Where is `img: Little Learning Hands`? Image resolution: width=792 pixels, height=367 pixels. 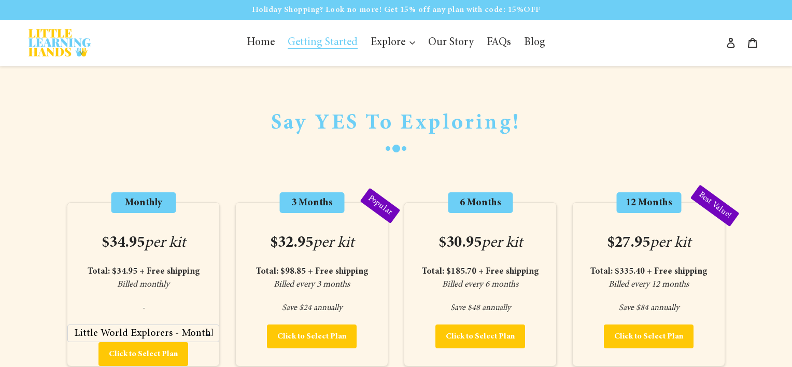 img: Little Learning Hands is located at coordinates (60, 42).